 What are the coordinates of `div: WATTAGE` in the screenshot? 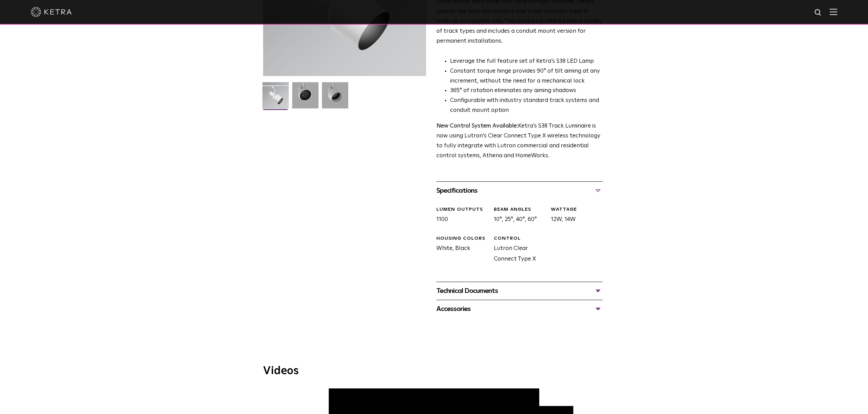 It's located at (576, 210).